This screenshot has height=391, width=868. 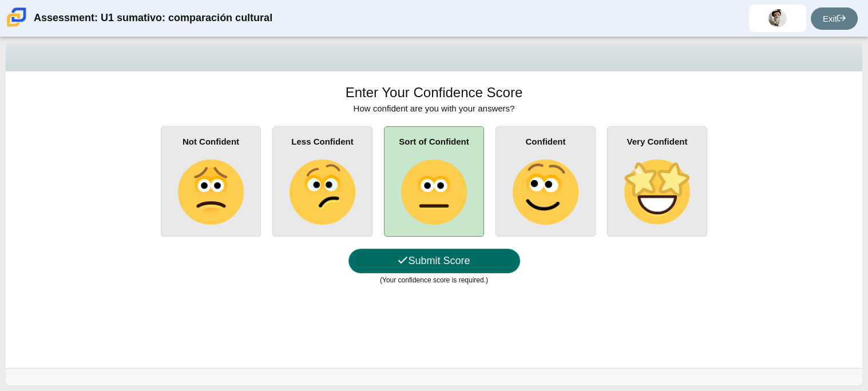 I want to click on img: neutral-face.png, so click(x=434, y=192).